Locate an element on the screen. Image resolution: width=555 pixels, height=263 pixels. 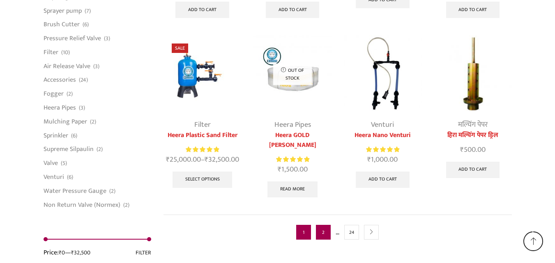
button: Filter is located at coordinates (143, 253).